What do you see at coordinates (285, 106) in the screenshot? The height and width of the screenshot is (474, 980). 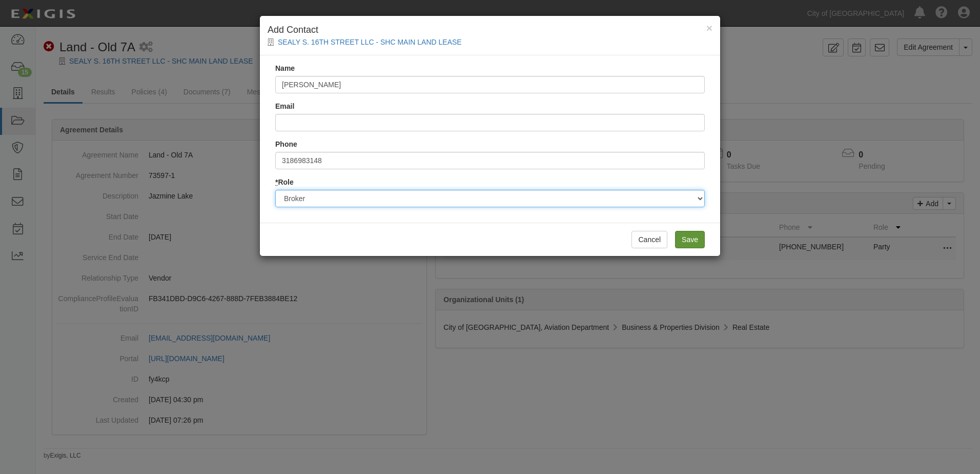 I see `label: Email` at bounding box center [285, 106].